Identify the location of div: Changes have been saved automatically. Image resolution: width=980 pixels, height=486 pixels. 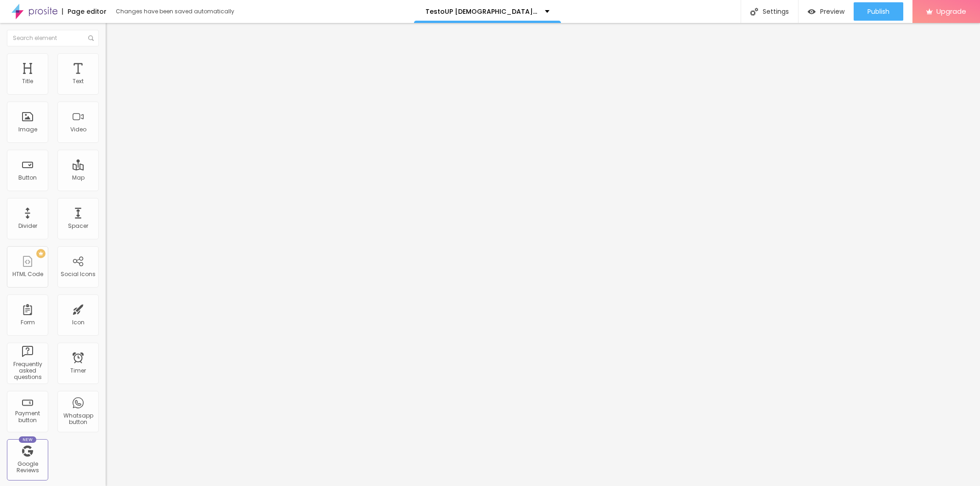
(175, 11).